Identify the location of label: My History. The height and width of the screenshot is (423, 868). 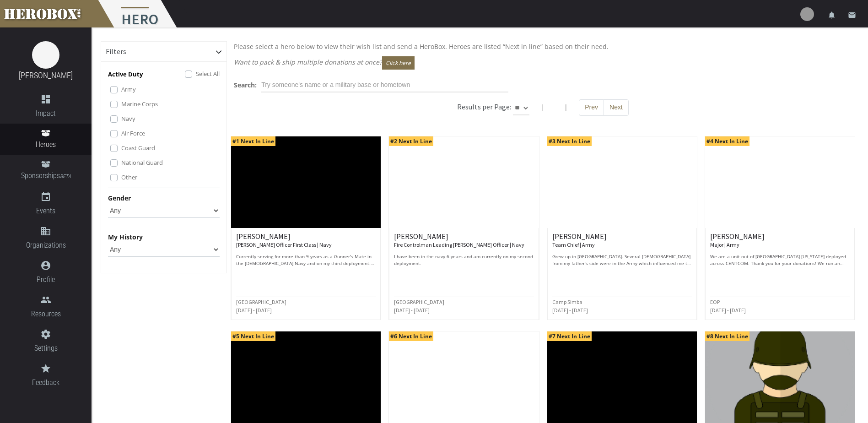
(125, 237).